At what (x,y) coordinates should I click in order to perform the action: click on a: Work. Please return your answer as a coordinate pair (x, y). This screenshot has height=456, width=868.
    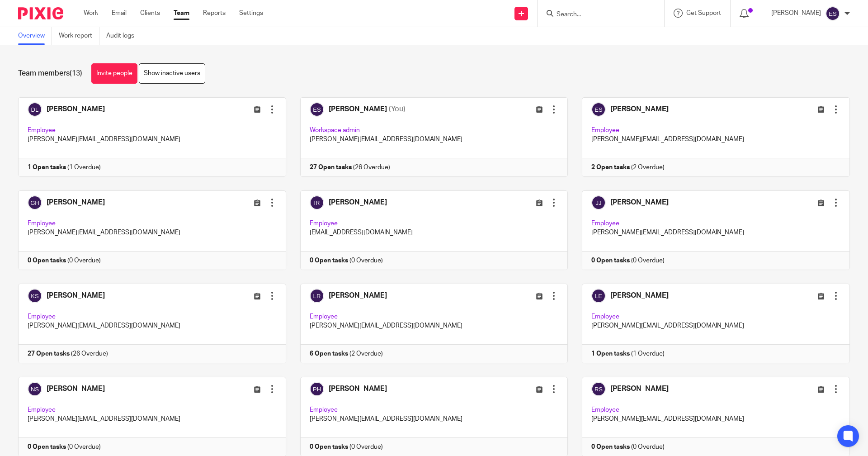
    Looking at the image, I should click on (91, 13).